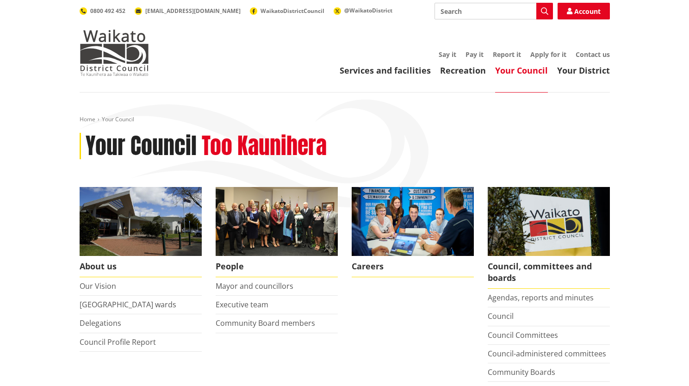 The height and width of the screenshot is (386, 689). Describe the element at coordinates (102, 11) in the screenshot. I see `a: 0800 492 452` at that location.